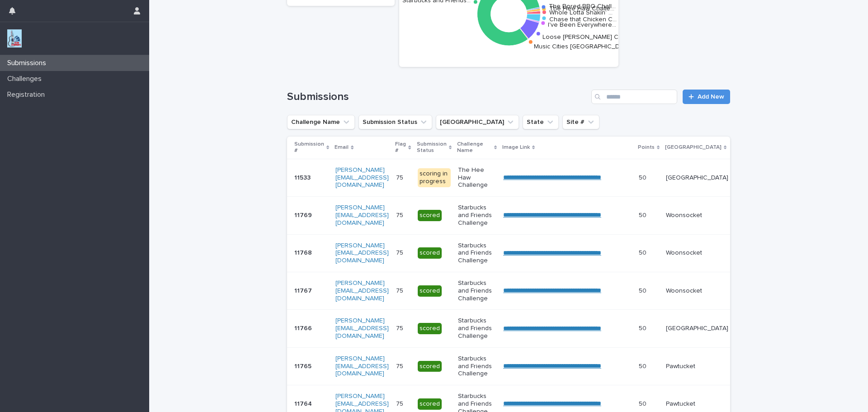  What do you see at coordinates (28, 94) in the screenshot?
I see `p: Registration` at bounding box center [28, 94].